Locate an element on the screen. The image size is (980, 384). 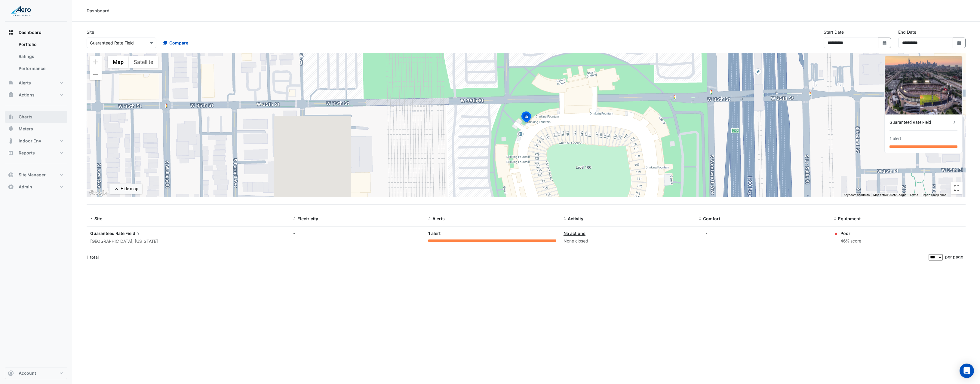
button: Compare is located at coordinates (175, 43).